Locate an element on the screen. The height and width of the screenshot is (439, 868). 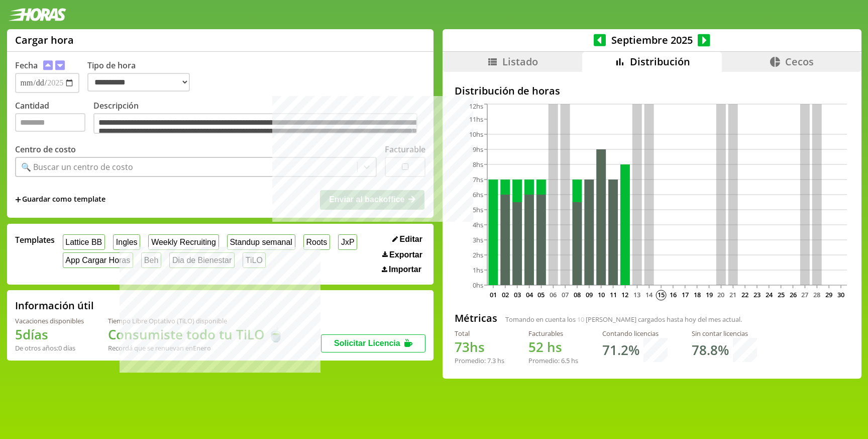
text: 13 is located at coordinates (637, 295).